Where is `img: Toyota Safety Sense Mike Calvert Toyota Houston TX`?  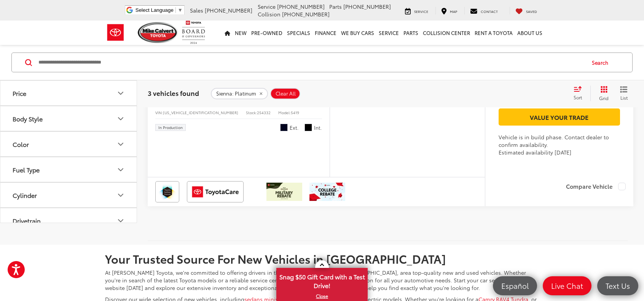
img: Toyota Safety Sense Mike Calvert Toyota Houston TX is located at coordinates (167, 192).